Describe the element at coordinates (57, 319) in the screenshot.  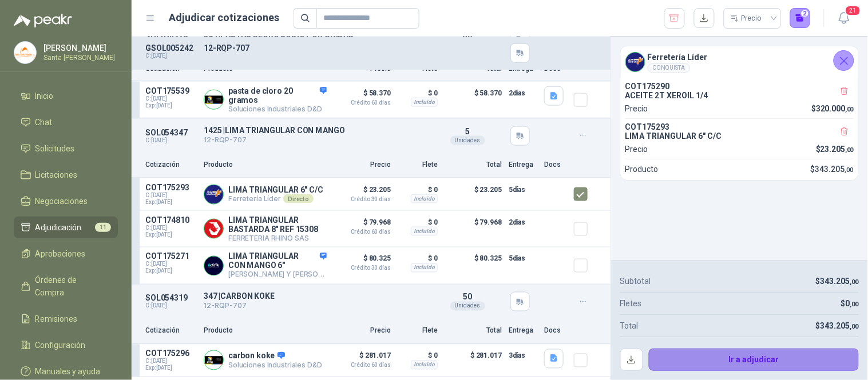
I see `span: Remisiones` at that location.